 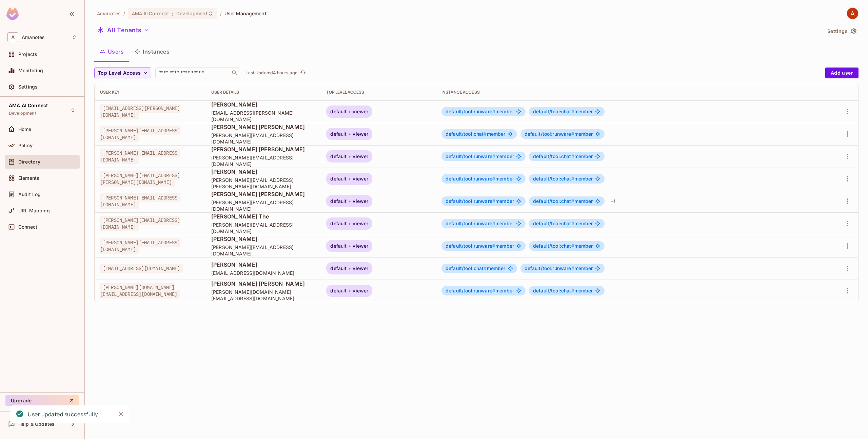 I want to click on img: SReyMgAAAABJRU5ErkJggg==, so click(x=12, y=13).